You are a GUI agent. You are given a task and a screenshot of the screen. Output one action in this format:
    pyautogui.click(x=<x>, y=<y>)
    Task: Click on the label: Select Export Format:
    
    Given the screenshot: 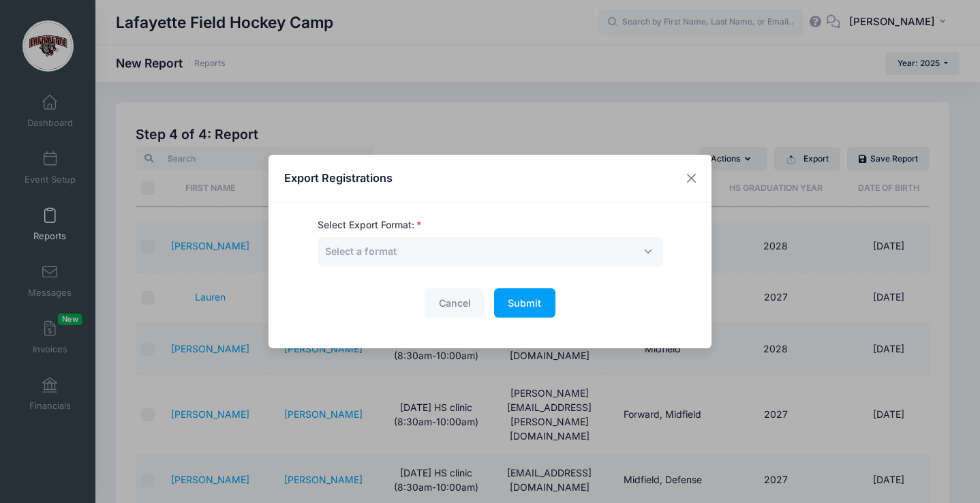 What is the action you would take?
    pyautogui.click(x=369, y=225)
    